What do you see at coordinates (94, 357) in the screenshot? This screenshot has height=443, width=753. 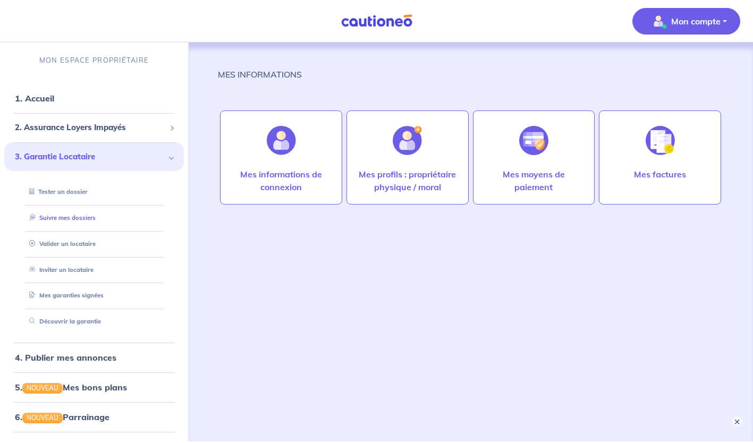 I see `div: 4. Publier mes annonces` at bounding box center [94, 357].